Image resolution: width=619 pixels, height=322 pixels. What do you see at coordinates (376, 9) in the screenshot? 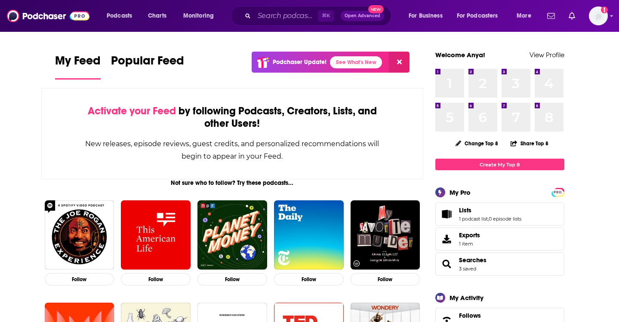
I see `span: New` at bounding box center [376, 9].